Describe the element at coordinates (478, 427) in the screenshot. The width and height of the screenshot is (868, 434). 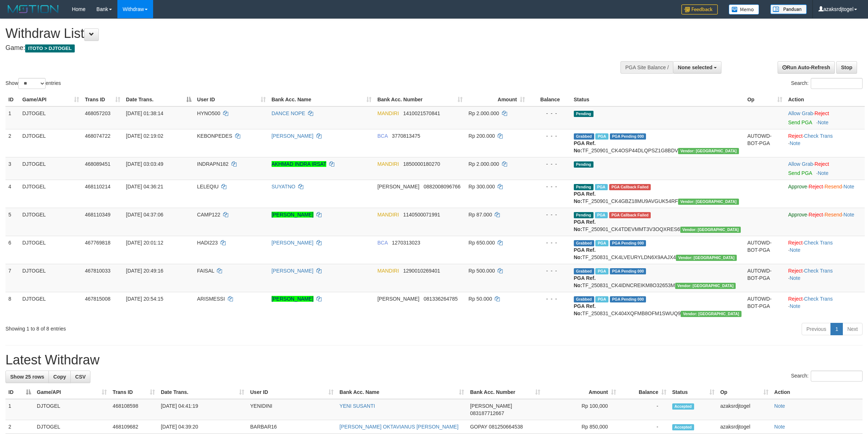
I see `span: GOPAY` at that location.